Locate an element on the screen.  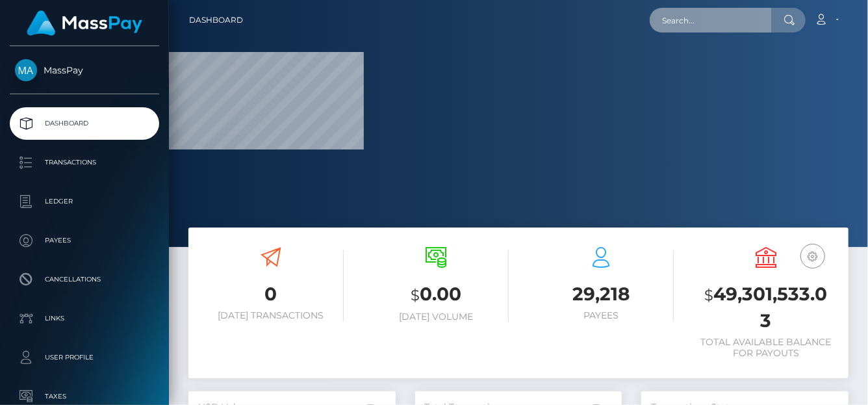
h3: 0.00 is located at coordinates (436, 294).